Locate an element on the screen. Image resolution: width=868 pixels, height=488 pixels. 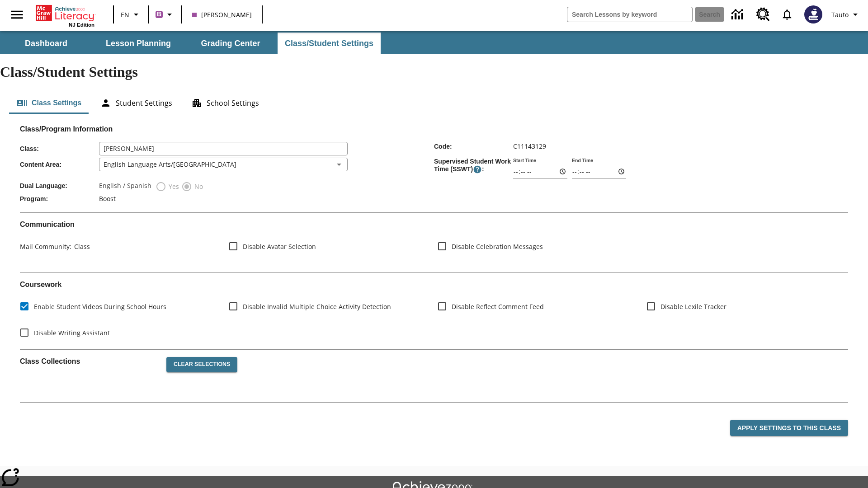
span: Disable Writing Assistant is located at coordinates (72, 332).